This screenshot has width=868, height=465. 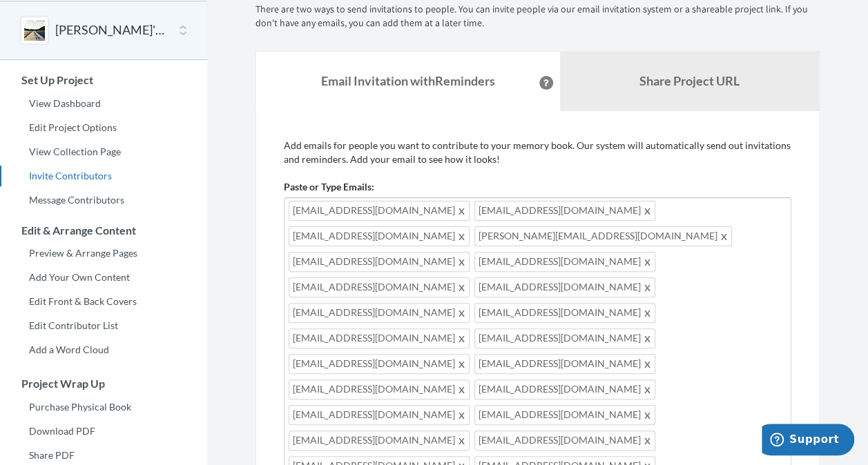 I want to click on p: There are two ways to send invitations to people. You can invite people via our email invitation ..., so click(x=537, y=17).